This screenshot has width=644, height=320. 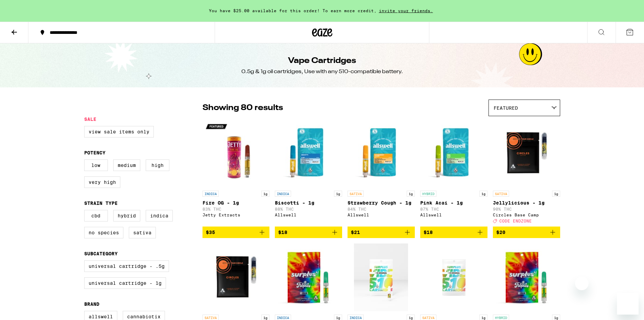 What do you see at coordinates (293, 10) in the screenshot?
I see `span: You have $25.00 available for this order! To earn more credit,` at bounding box center [293, 10].